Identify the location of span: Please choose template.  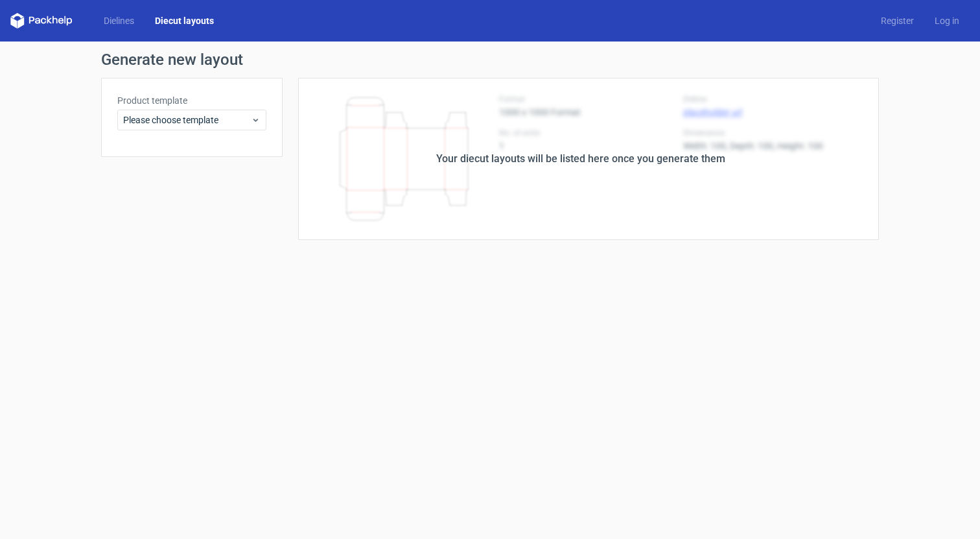
(187, 120).